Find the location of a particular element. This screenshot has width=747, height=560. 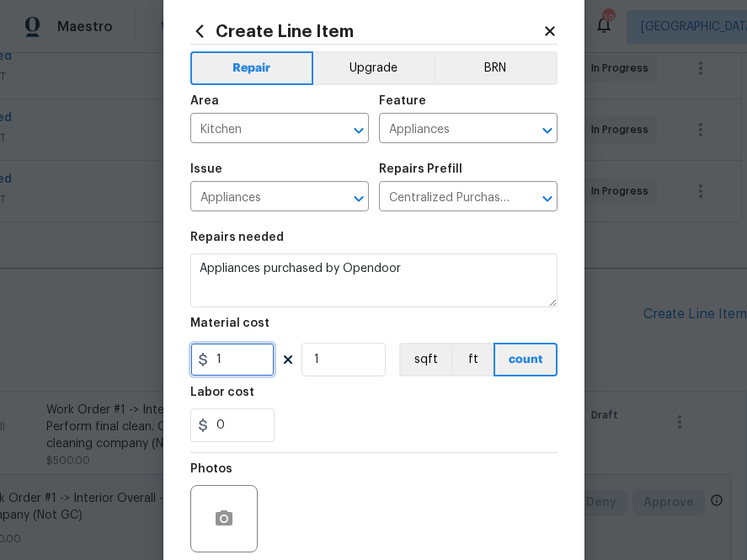

button: Upgrade is located at coordinates (373, 68).